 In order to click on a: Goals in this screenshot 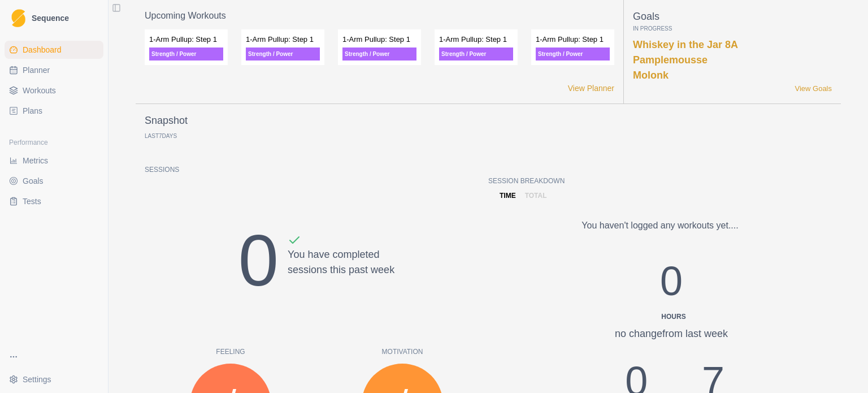, I will do `click(54, 181)`.